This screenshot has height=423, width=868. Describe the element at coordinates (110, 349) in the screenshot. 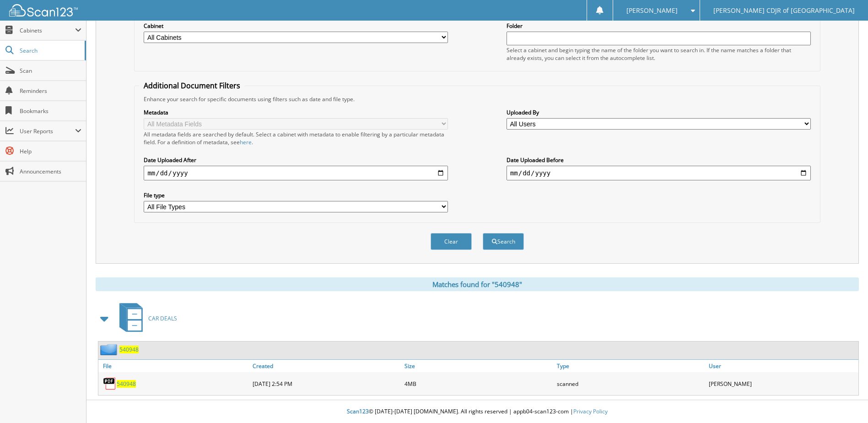

I see `img: folder2.png` at that location.